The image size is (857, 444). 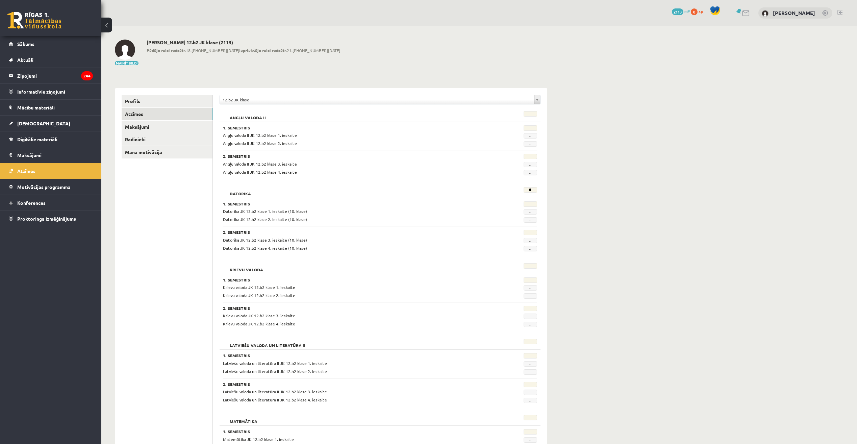 I want to click on span: Krievu valoda JK 12.b2 klase 4. ieskaite, so click(x=259, y=323).